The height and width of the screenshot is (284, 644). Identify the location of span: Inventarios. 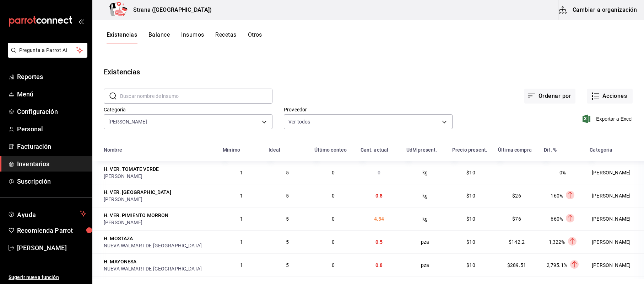
(51, 164).